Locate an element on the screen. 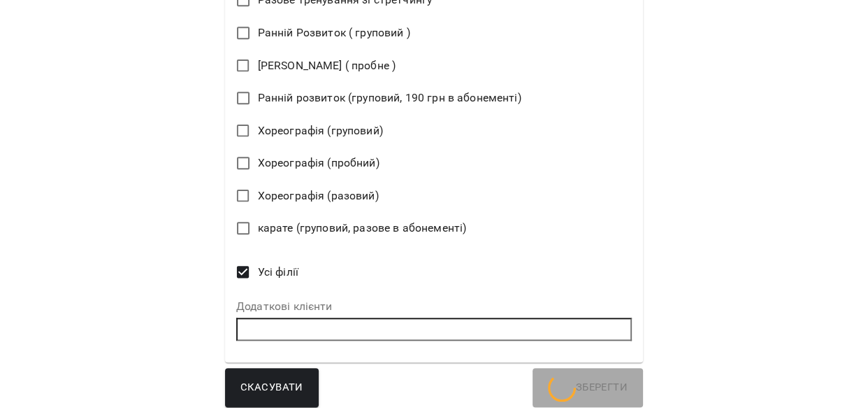 The image size is (868, 408). span: Скасувати is located at coordinates (272, 387).